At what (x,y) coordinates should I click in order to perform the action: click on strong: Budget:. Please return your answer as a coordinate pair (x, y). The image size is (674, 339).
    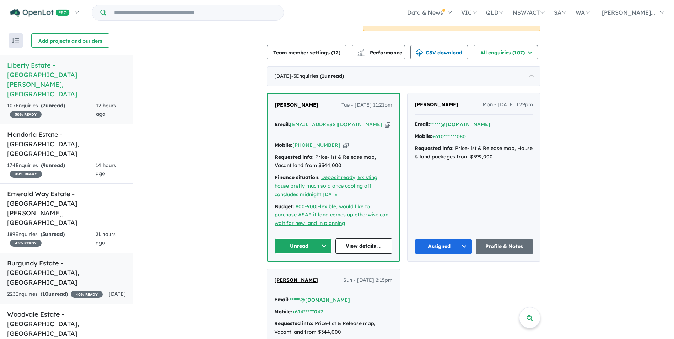
    Looking at the image, I should click on (284, 206).